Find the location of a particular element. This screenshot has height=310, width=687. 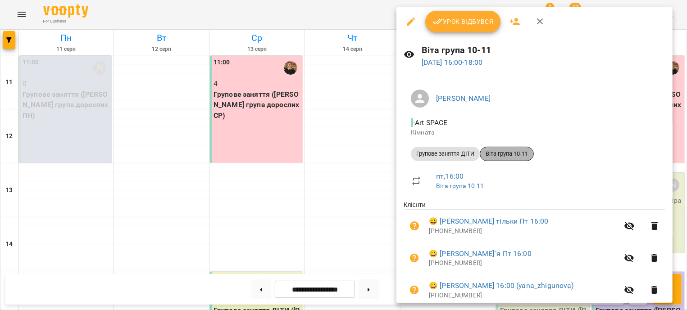

a: Віта група 10-11 is located at coordinates (460, 186).